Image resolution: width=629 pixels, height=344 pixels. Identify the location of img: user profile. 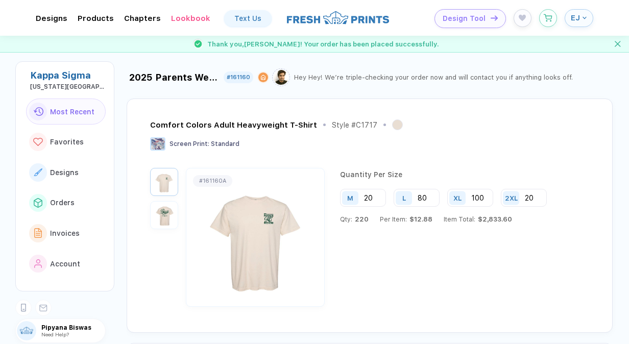
(27, 331).